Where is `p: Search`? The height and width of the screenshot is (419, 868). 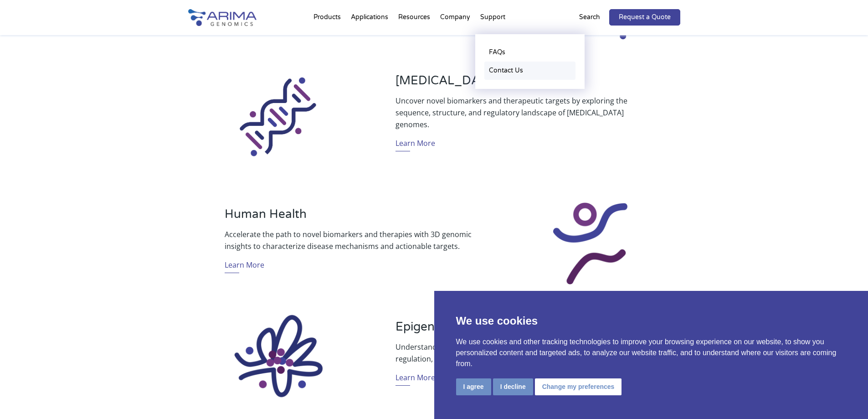
p: Search is located at coordinates (590, 18).